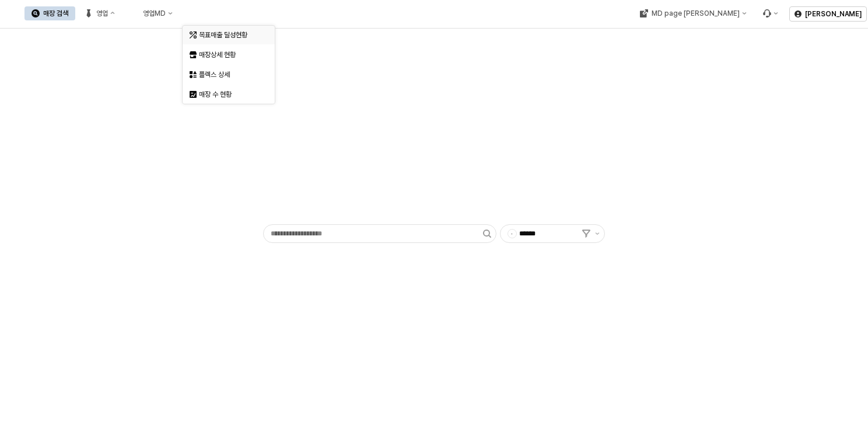  What do you see at coordinates (230, 95) in the screenshot?
I see `div: 매장 수 현황` at bounding box center [230, 95].